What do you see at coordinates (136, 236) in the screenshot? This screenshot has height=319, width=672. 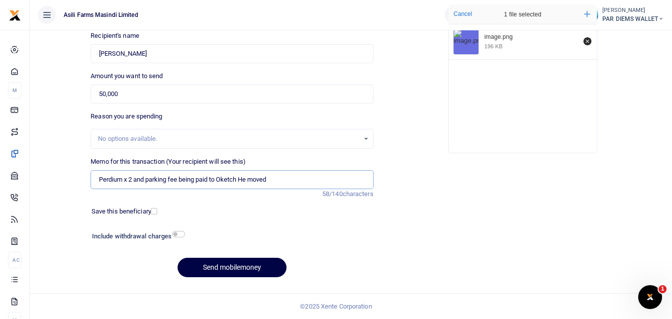 I see `h6: Include withdrawal charges` at bounding box center [136, 236].